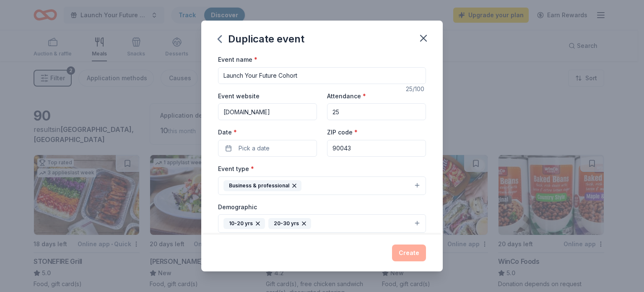 This screenshot has height=292, width=644. I want to click on div: Duplicate event, so click(261, 39).